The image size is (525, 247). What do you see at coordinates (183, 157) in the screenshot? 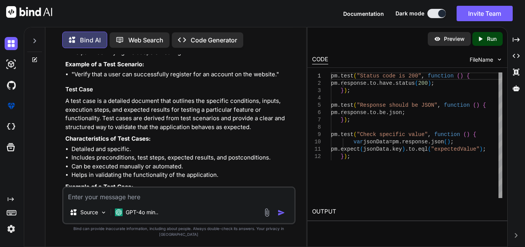
I see `li: Includes preconditions, test steps, expected results, and postconditions.` at bounding box center [183, 157].